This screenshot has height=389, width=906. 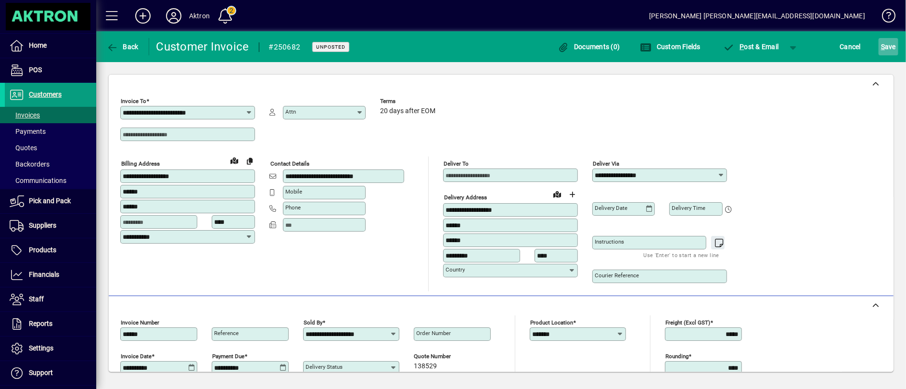 What do you see at coordinates (589, 47) in the screenshot?
I see `span: Documents (0)` at bounding box center [589, 47].